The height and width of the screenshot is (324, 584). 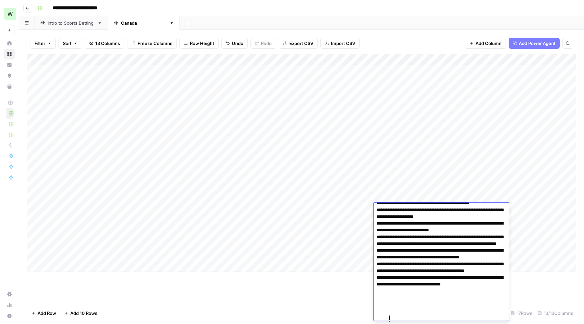 What do you see at coordinates (298, 43) in the screenshot?
I see `button: Export CSV` at bounding box center [298, 43].